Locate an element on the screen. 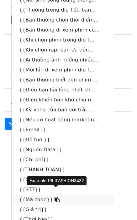 The image size is (137, 220). div: Tiện ích trò chuyện is located at coordinates (121, 205).